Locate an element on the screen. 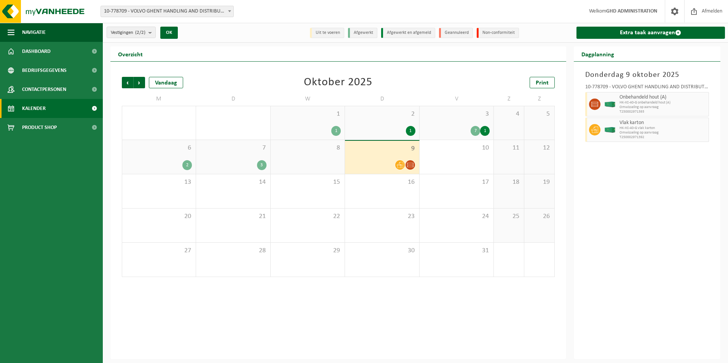 This screenshot has height=363, width=728. strong: GHD ADMINISTRATION is located at coordinates (632, 11).